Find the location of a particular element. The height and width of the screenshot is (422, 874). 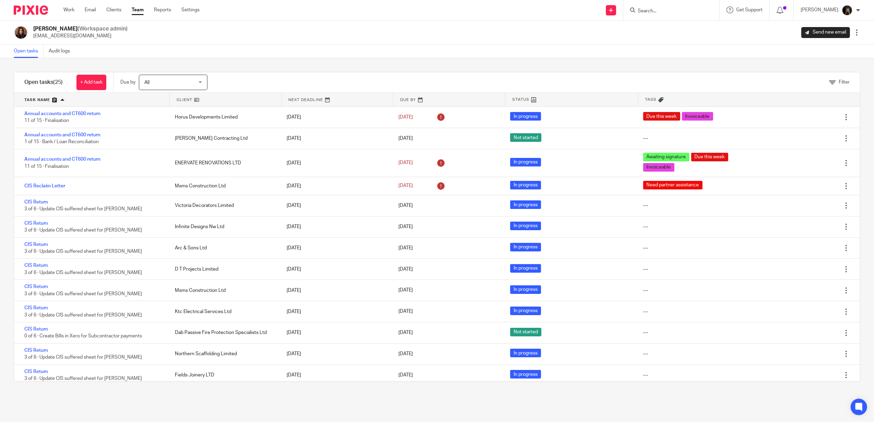

div: Northern Scaffolding Limited is located at coordinates (224, 354).